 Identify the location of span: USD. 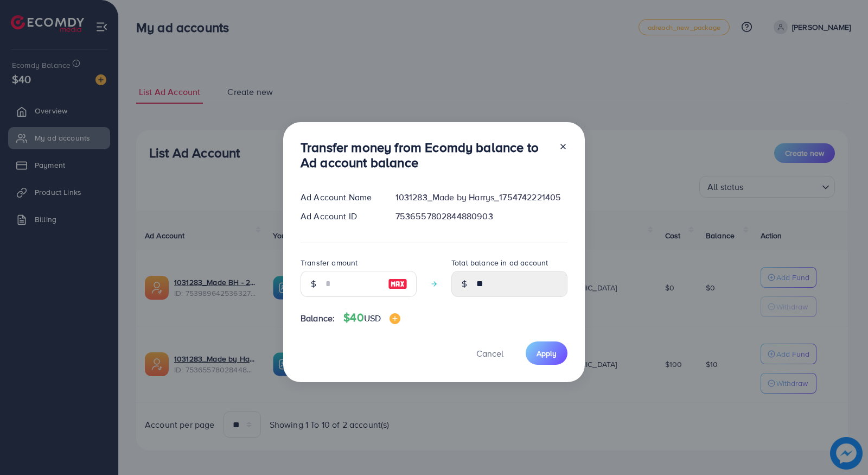
(372, 318).